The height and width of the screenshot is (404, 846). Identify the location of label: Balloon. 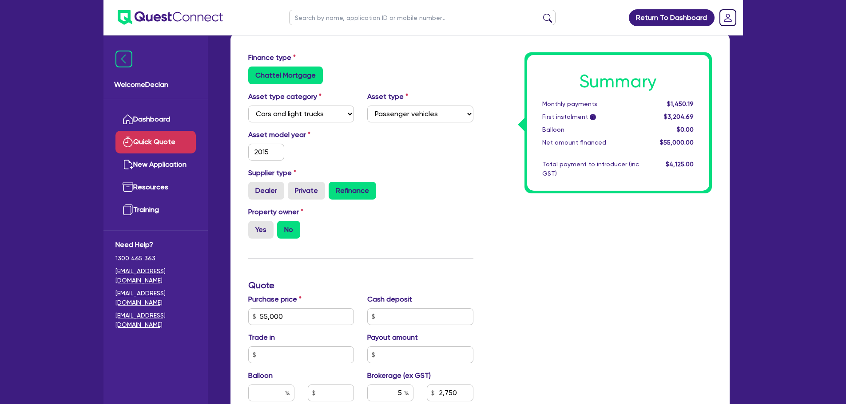
(260, 376).